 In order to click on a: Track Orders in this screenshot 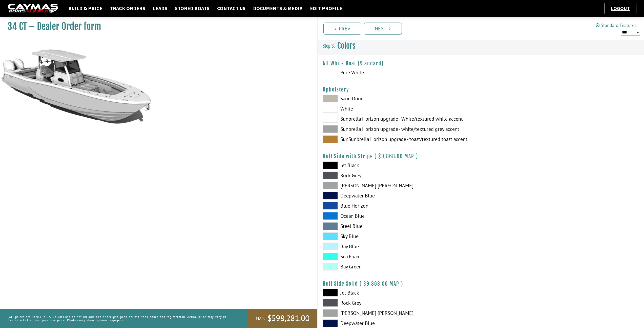, I will do `click(128, 9)`.